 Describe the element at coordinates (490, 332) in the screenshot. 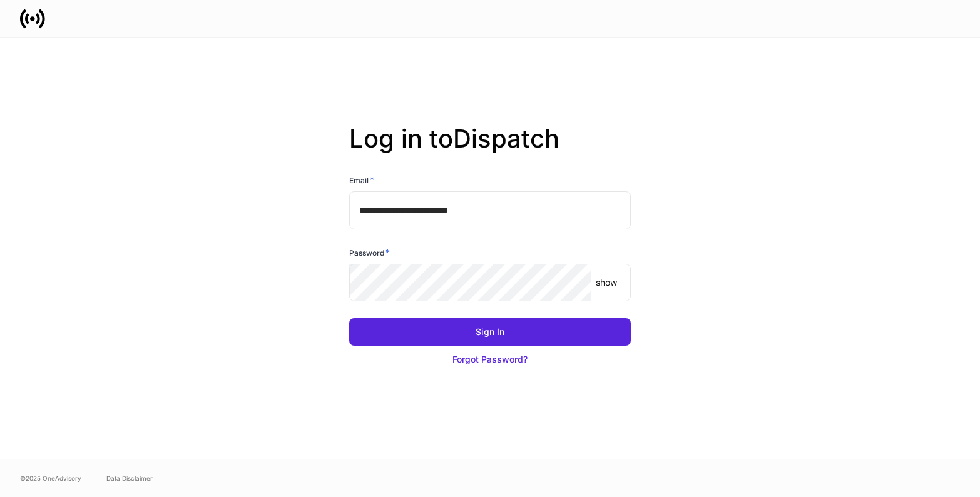

I see `button: Sign In` at that location.